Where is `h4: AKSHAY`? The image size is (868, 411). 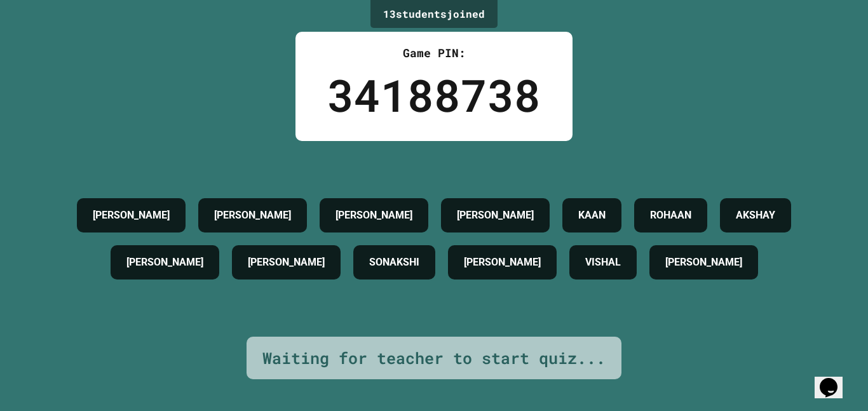
h4: AKSHAY is located at coordinates (756, 216).